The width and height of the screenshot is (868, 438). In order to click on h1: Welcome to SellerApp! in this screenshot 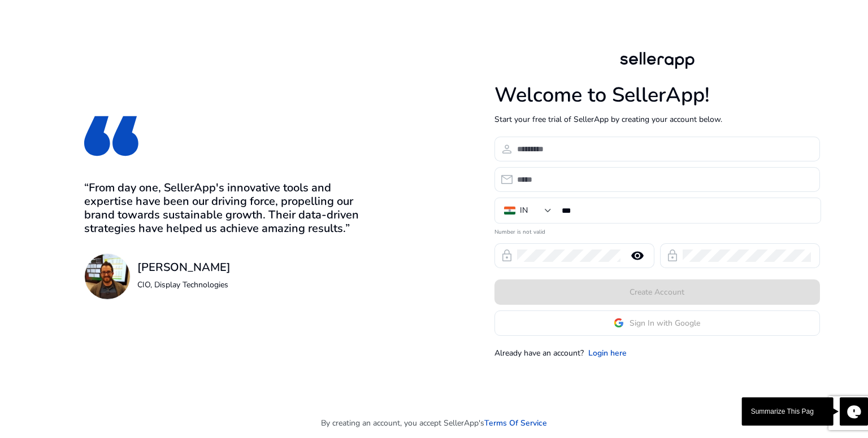, I will do `click(657, 95)`.